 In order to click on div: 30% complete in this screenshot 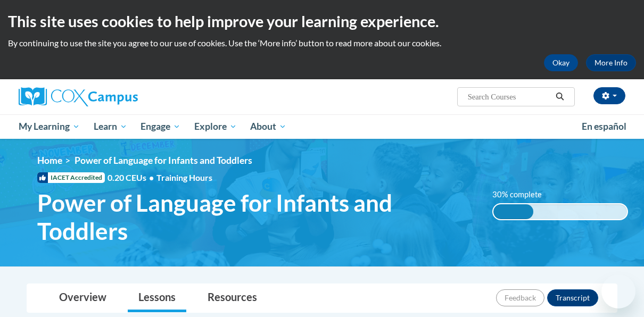, I will do `click(513, 212)`.